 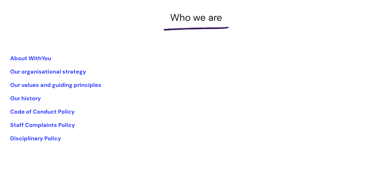 What do you see at coordinates (196, 17) in the screenshot?
I see `h1: Who we are` at bounding box center [196, 17].